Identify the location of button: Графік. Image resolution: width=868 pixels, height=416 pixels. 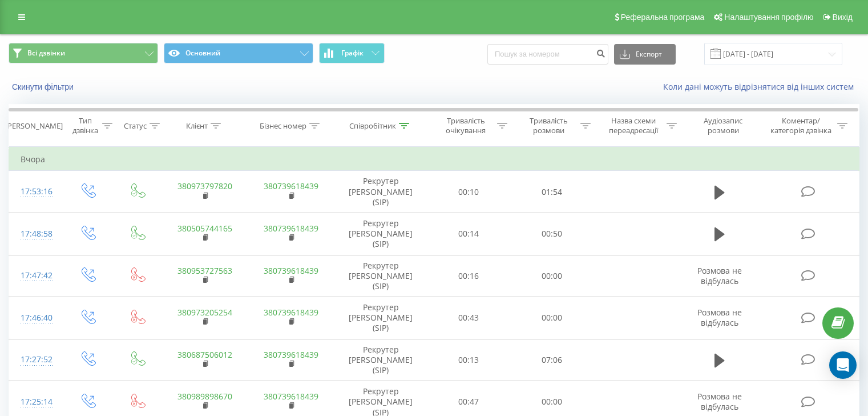
(352, 53).